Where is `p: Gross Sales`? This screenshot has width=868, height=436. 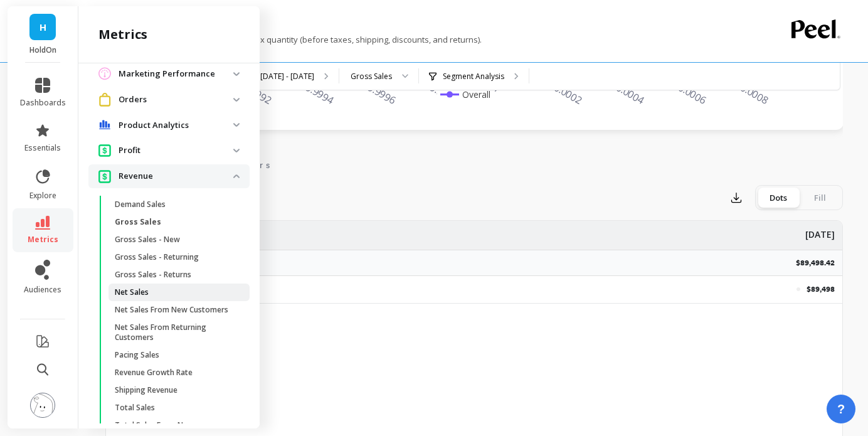 p: Gross Sales is located at coordinates (138, 222).